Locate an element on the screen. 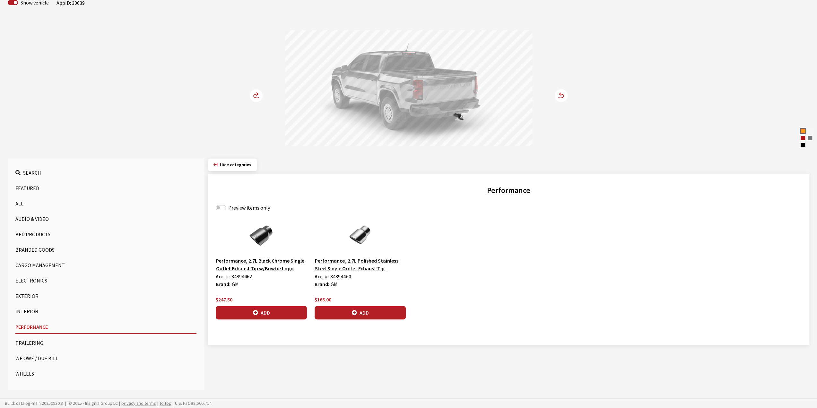  span: 84894462 is located at coordinates (242, 276).